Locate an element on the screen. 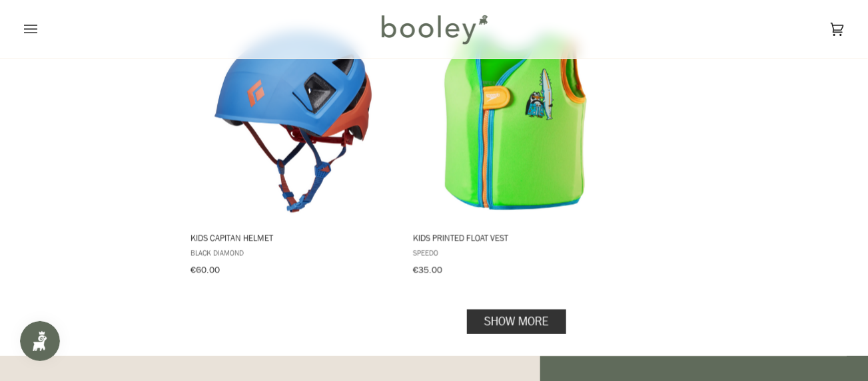  a: Kids Printed Float Vest is located at coordinates (515, 150).